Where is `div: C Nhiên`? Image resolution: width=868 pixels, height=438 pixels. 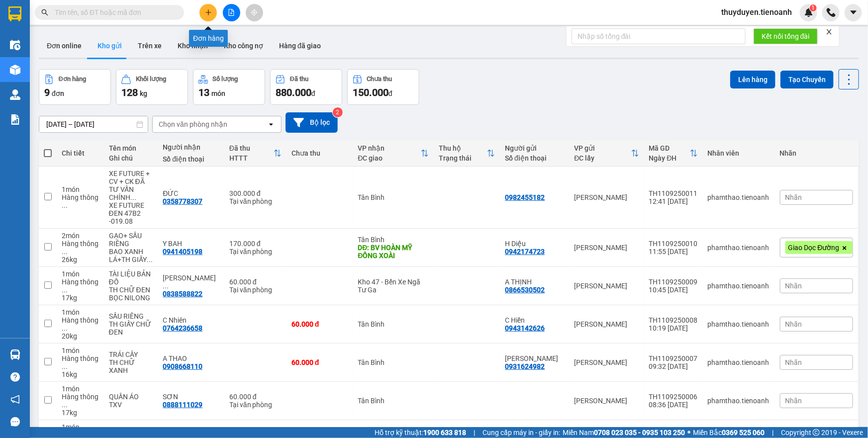
div: C Nhiên is located at coordinates (191, 320).